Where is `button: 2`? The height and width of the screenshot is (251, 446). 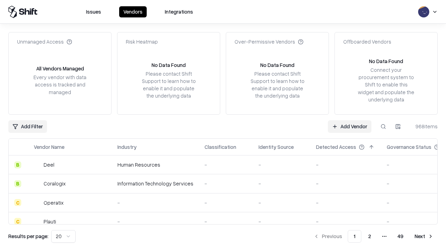 button: 2 is located at coordinates (369, 236).